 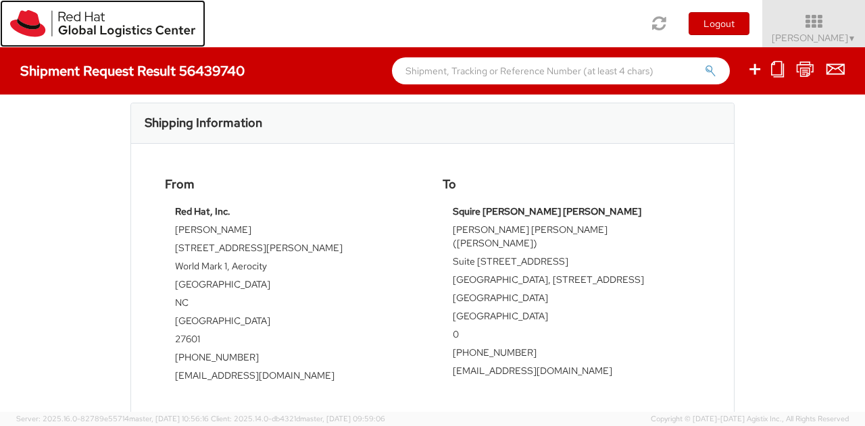 I want to click on span: Server: 2025.16.0-82789e55714, so click(x=112, y=419).